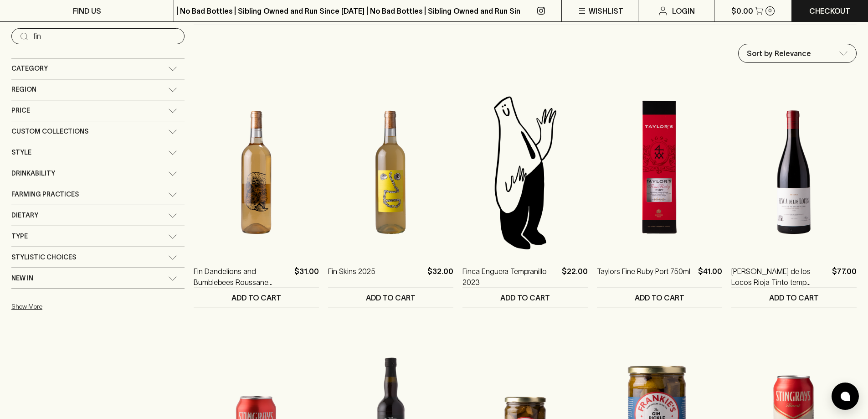  Describe the element at coordinates (845, 396) in the screenshot. I see `img: bubble-icon` at that location.